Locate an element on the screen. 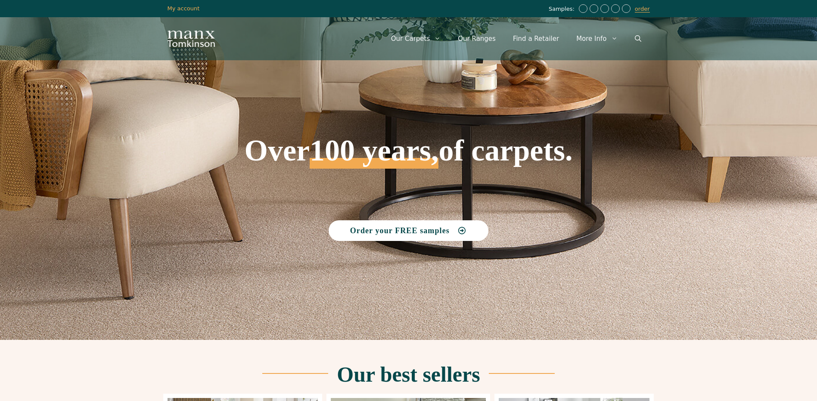 This screenshot has width=817, height=401. span: 100 years, is located at coordinates (374, 156).